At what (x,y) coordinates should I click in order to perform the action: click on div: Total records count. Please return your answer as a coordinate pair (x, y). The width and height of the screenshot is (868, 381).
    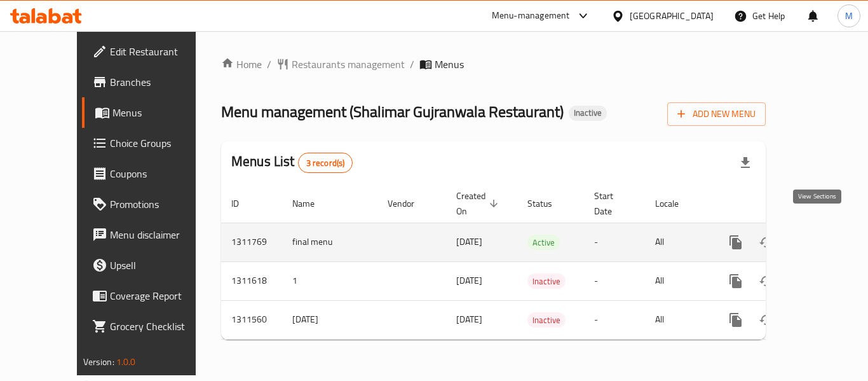
    Looking at the image, I should click on (325, 163).